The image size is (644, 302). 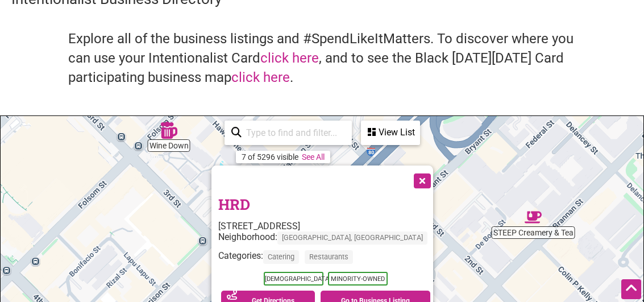 What do you see at coordinates (234, 204) in the screenshot?
I see `a: HRD` at bounding box center [234, 204].